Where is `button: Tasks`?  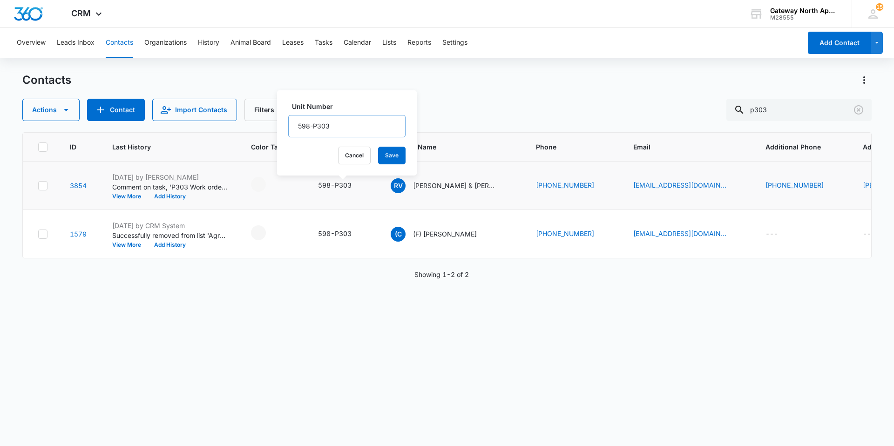
button: Tasks is located at coordinates (323, 43).